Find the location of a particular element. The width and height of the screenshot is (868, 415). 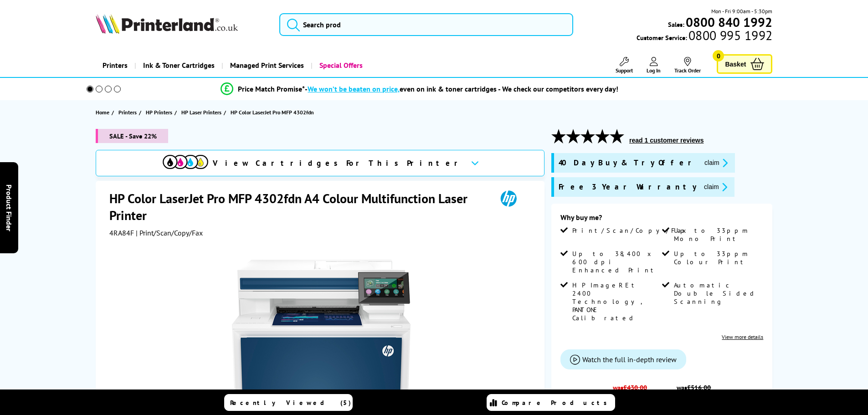

h1: HP Color LaserJet Pro MFP 4302fdn A4 Colour Multifunction Laser Printer is located at coordinates (299, 207).